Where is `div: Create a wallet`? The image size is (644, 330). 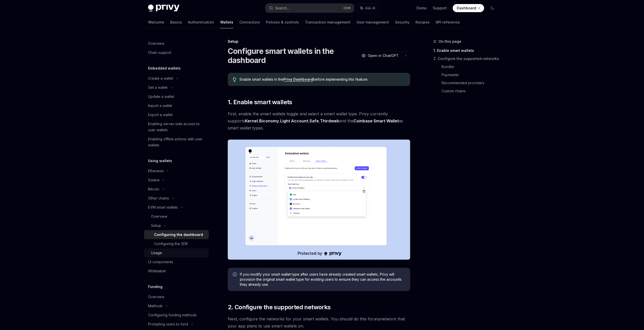
div: Create a wallet is located at coordinates (161, 78).